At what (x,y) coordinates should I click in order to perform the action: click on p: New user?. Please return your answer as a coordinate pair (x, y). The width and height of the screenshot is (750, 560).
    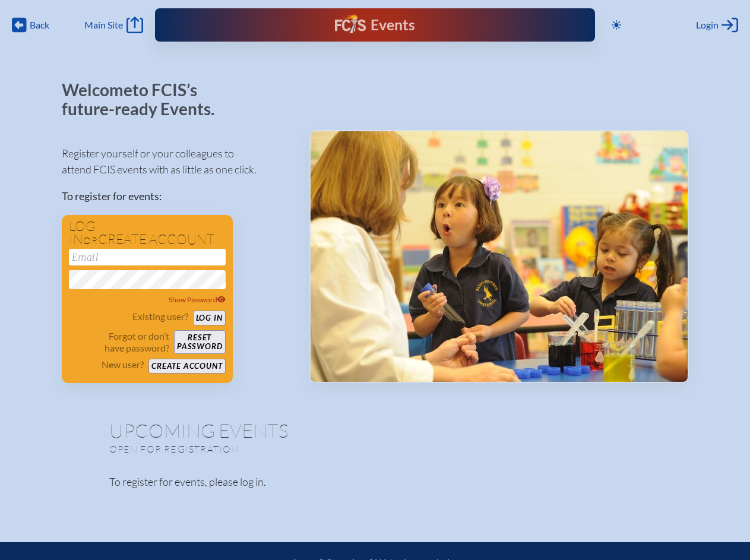
    Looking at the image, I should click on (123, 365).